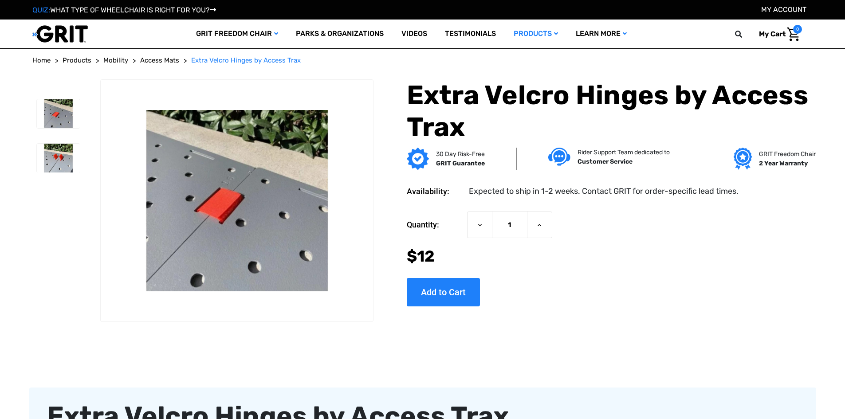  What do you see at coordinates (41, 60) in the screenshot?
I see `a: Home` at bounding box center [41, 60].